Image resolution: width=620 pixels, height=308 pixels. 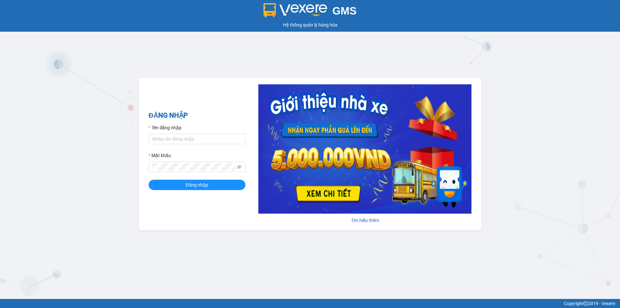 What do you see at coordinates (197, 115) in the screenshot?
I see `h2: ĐĂNG NHẬP` at bounding box center [197, 115].